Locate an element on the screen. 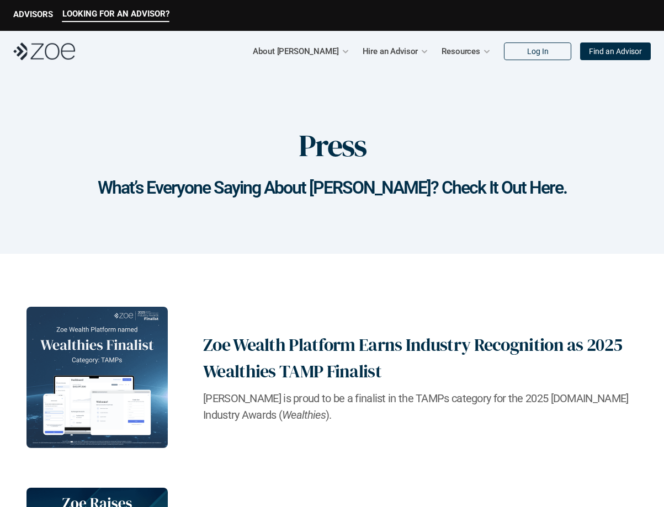 This screenshot has height=507, width=664. p: Hire an Advisor is located at coordinates (390, 51).